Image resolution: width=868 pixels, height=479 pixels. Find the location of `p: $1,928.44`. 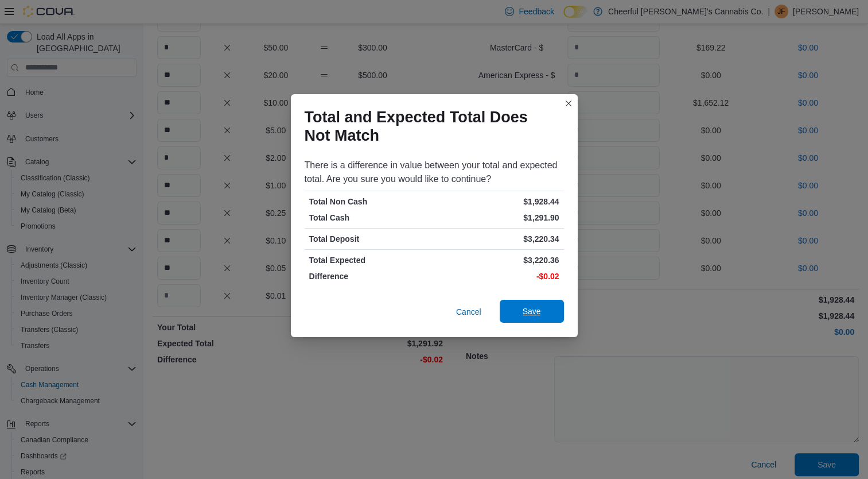

p: $1,928.44 is located at coordinates (498, 201).